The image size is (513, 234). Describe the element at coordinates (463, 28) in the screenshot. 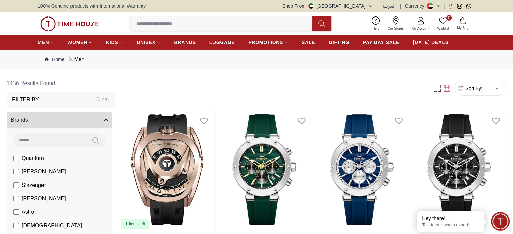

I see `span: My Bag` at that location.